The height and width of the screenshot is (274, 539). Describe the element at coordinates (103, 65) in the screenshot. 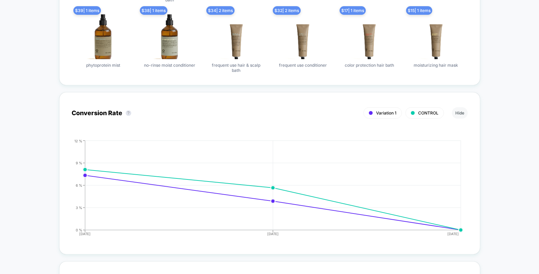

I see `span: phytoprotein mist` at that location.